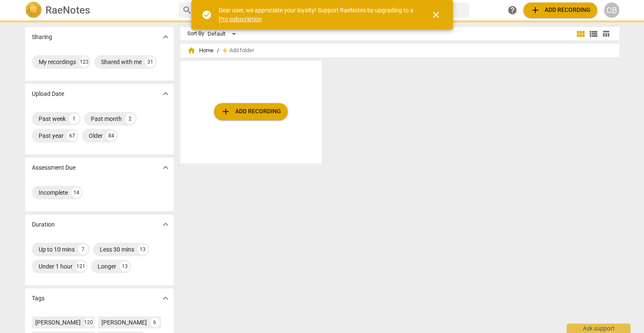 The height and width of the screenshot is (333, 644). What do you see at coordinates (89, 323) in the screenshot?
I see `div: 120` at bounding box center [89, 323].